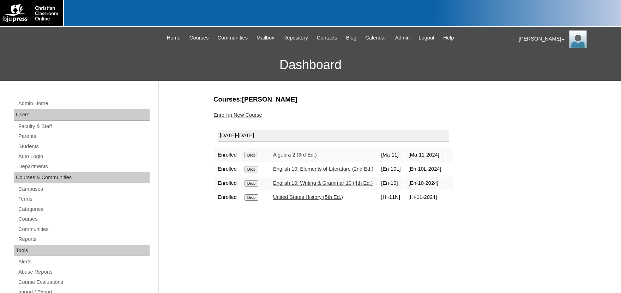 The height and width of the screenshot is (293, 621). Describe the element at coordinates (84, 189) in the screenshot. I see `a: Campuses` at that location.